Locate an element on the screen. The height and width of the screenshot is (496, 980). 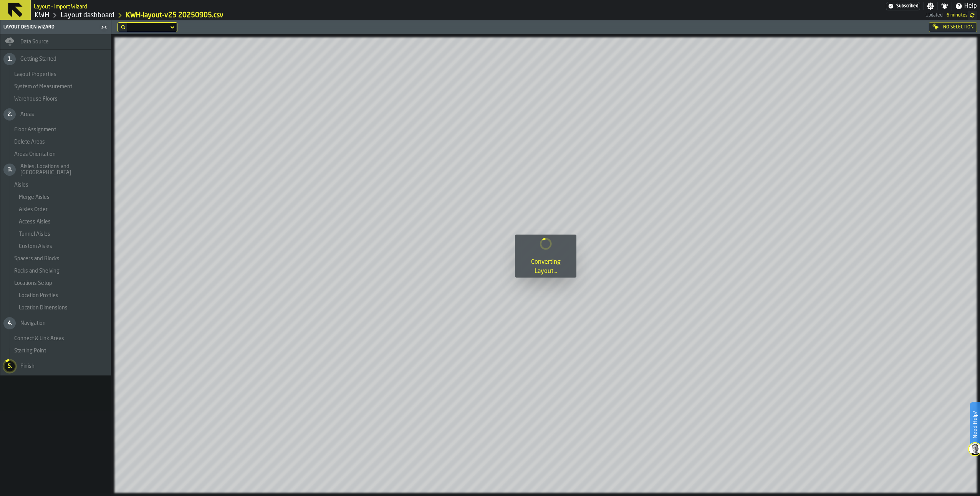
div: 1. is located at coordinates (9, 59).